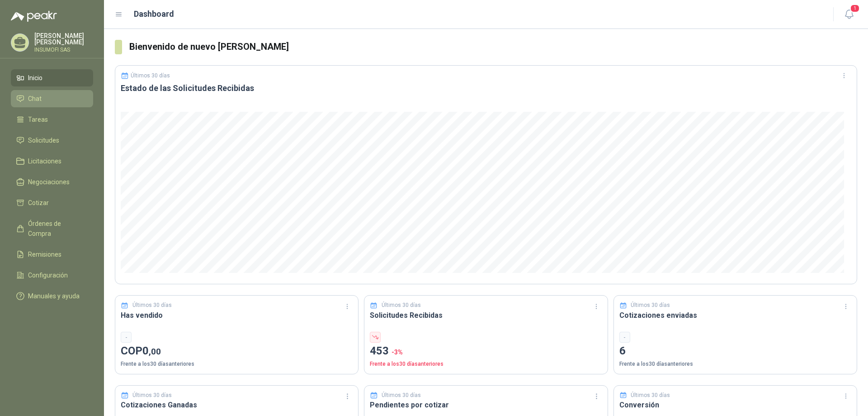 This screenshot has height=416, width=868. I want to click on h3: Cotizaciones Ganadas, so click(237, 405).